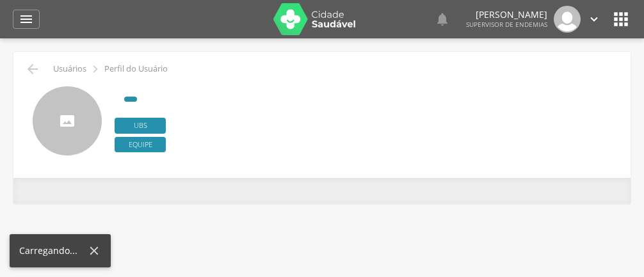 The width and height of the screenshot is (644, 277). I want to click on span: Supervisor de Endemias, so click(506, 25).